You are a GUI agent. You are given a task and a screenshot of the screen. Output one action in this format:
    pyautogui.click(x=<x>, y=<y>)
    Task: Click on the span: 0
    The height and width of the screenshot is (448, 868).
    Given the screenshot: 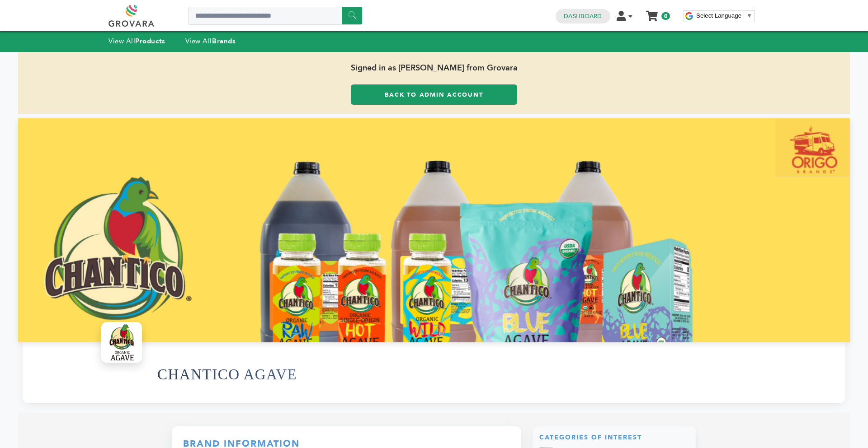 What is the action you would take?
    pyautogui.click(x=665, y=16)
    